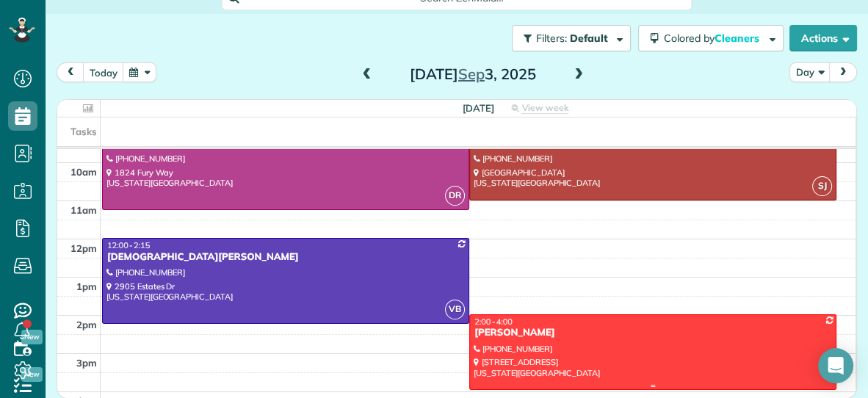 This screenshot has height=398, width=868. I want to click on span: Sep, so click(472, 74).